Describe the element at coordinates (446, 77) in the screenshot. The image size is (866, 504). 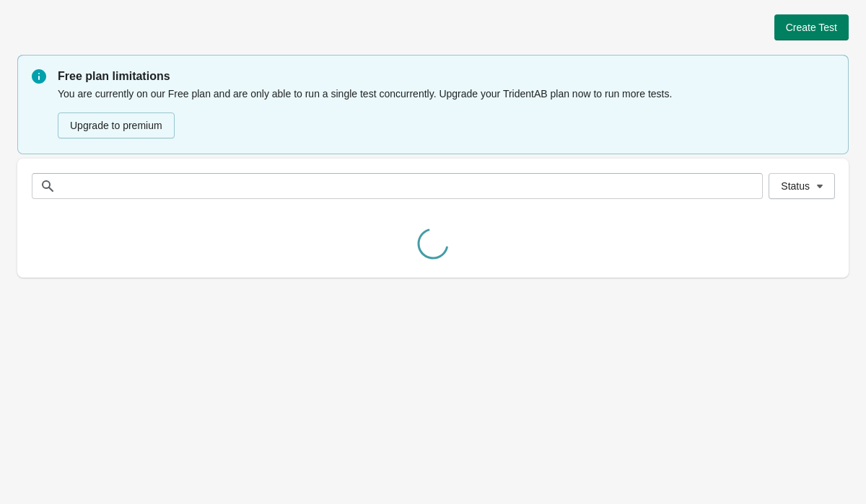
I see `p: Free plan limitations` at that location.